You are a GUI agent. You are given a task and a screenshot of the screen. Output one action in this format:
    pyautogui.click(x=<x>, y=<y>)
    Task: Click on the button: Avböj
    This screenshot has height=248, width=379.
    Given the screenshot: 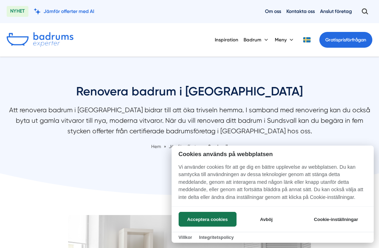 What is the action you would take?
    pyautogui.click(x=266, y=220)
    